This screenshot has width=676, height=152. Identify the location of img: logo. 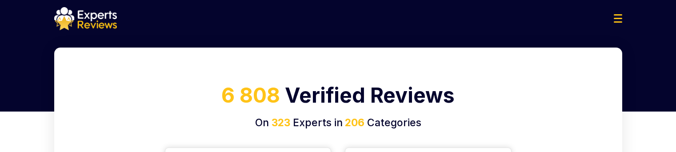
(85, 19).